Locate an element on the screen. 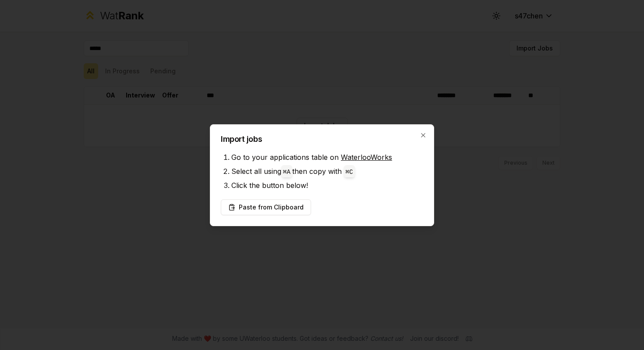 This screenshot has height=350, width=644. code: ⌘ C is located at coordinates (350, 172).